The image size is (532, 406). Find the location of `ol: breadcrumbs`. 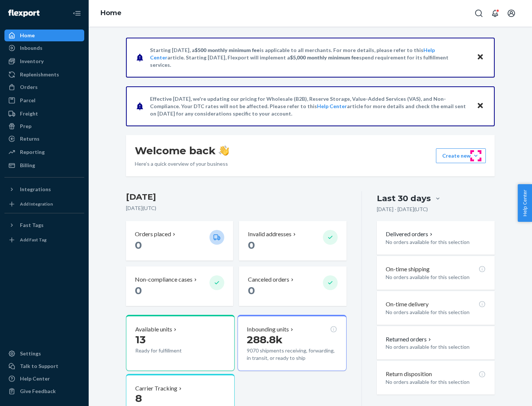

ol: breadcrumbs is located at coordinates (111, 13).